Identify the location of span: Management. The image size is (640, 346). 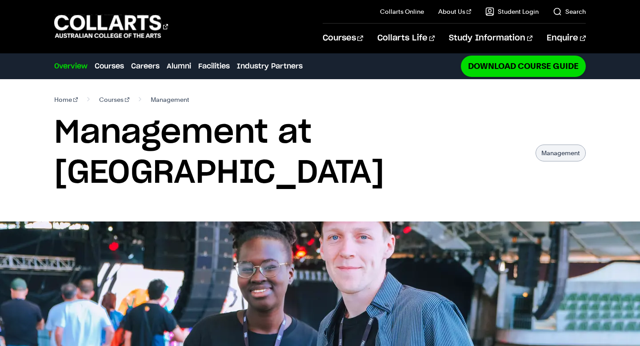
(170, 99).